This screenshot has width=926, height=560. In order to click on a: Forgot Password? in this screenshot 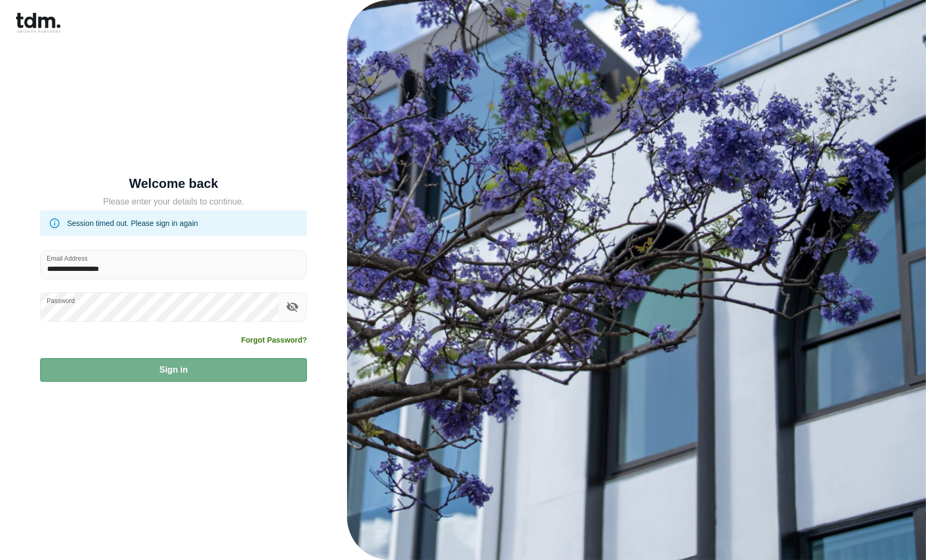, I will do `click(274, 340)`.